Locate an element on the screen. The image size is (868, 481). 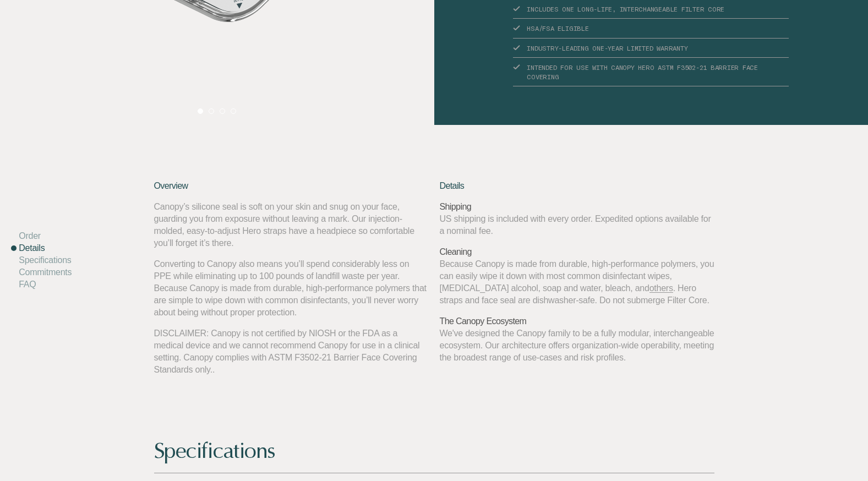
a: Details is located at coordinates (31, 248).